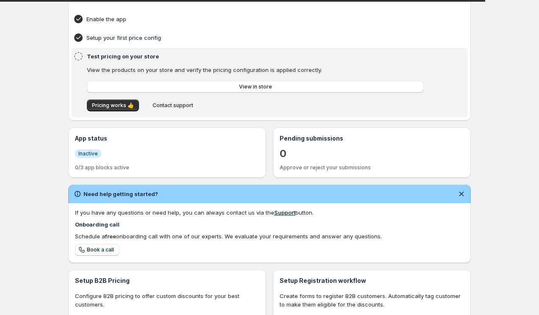  I want to click on span: Book a call, so click(100, 250).